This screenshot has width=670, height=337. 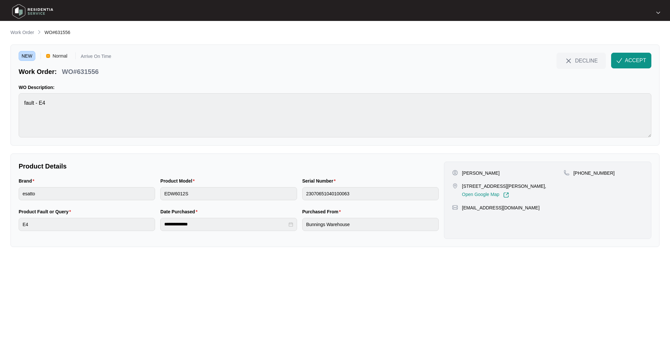 What do you see at coordinates (335, 115) in the screenshot?
I see `textarea: fault - E4` at bounding box center [335, 115].